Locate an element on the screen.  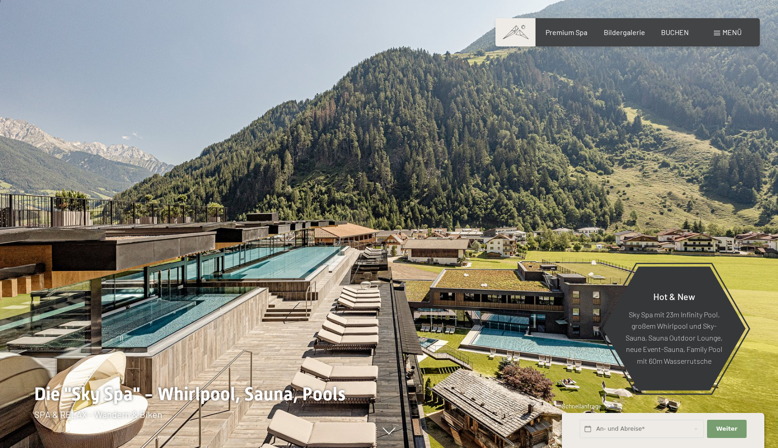
button: Weiter is located at coordinates (727, 429).